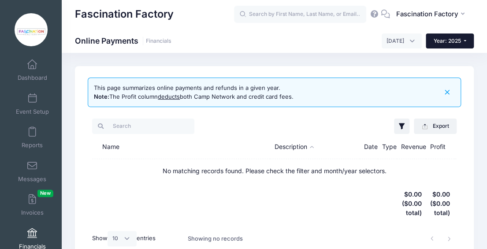  I want to click on span: Messages, so click(32, 179).